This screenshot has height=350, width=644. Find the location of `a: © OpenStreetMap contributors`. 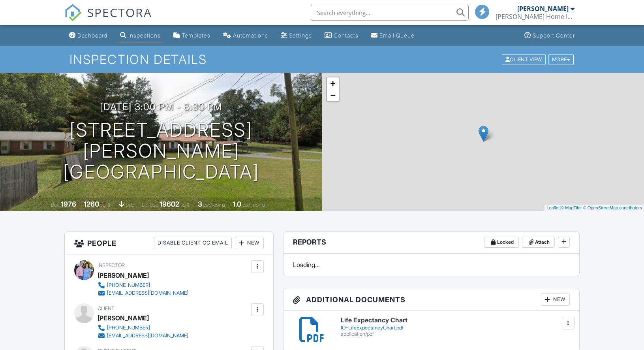

a: © OpenStreetMap contributors is located at coordinates (612, 208).